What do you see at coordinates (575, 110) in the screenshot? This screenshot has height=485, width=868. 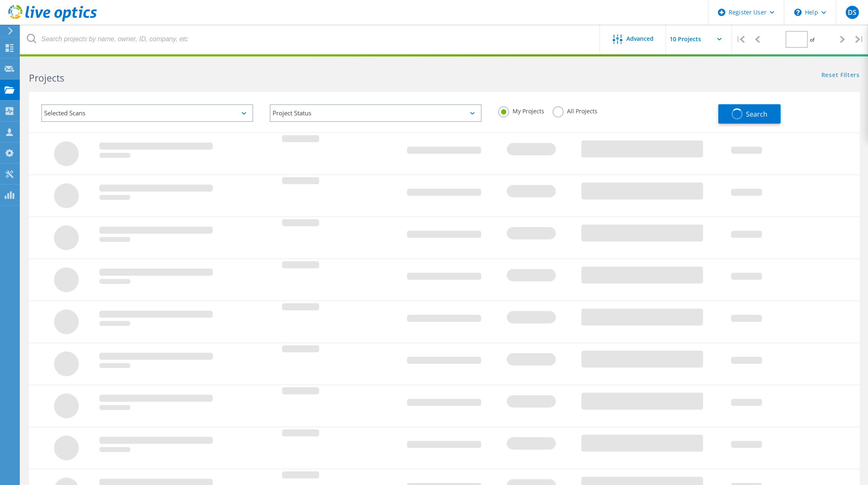 I see `label: All Projects` at bounding box center [575, 110].